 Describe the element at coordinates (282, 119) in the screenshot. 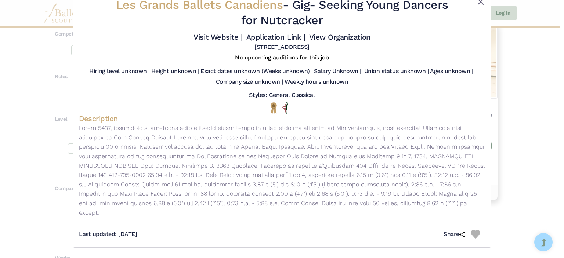

I see `h4: Description` at that location.